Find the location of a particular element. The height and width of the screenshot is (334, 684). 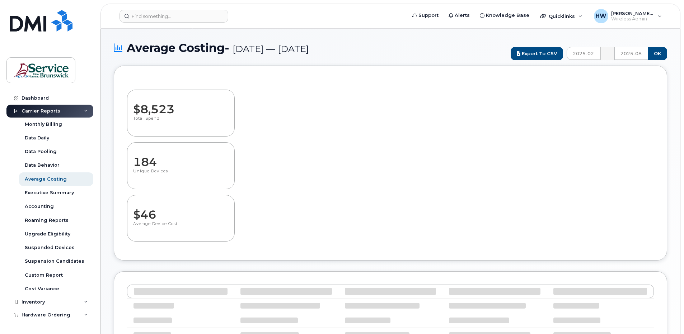

dd: 184 is located at coordinates (180, 159).